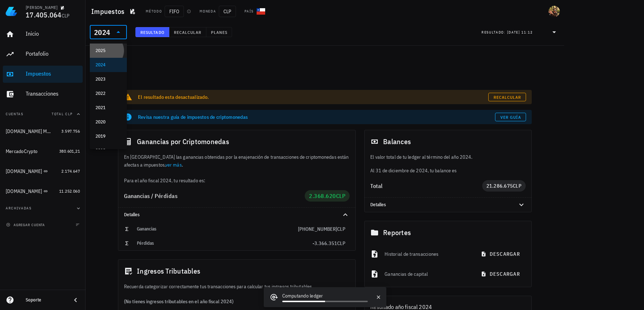  I want to click on a: Impuestos, so click(43, 74).